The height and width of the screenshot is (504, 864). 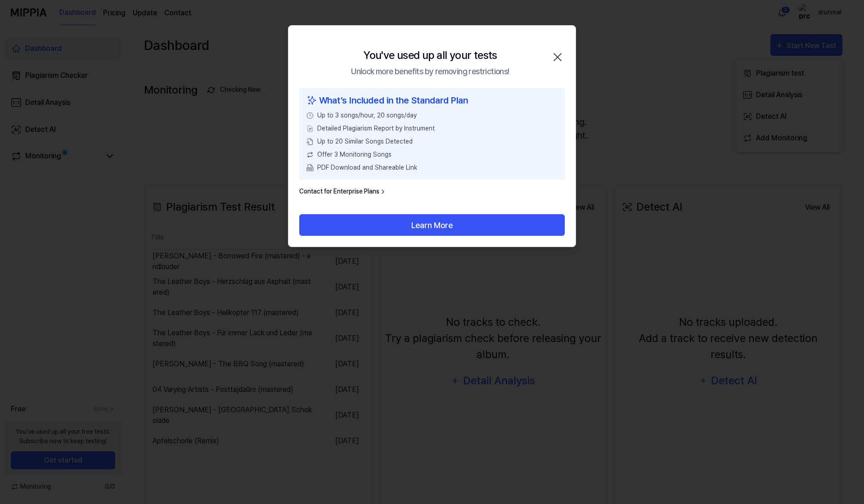 What do you see at coordinates (310, 168) in the screenshot?
I see `img: PDF Download` at bounding box center [310, 168].